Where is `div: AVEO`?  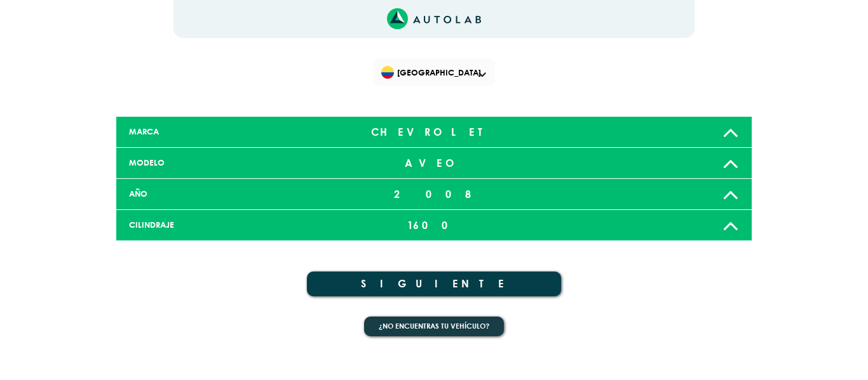
div: AVEO is located at coordinates (434, 163).